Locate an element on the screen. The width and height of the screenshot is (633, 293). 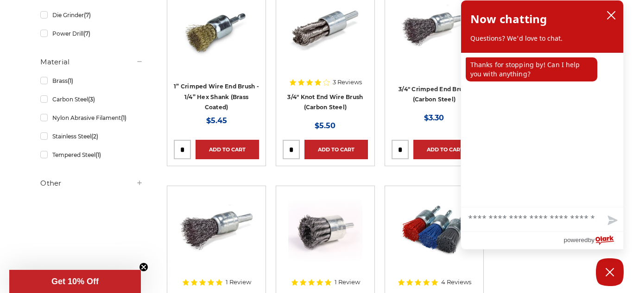
span: 4 Reviews is located at coordinates (456, 282).